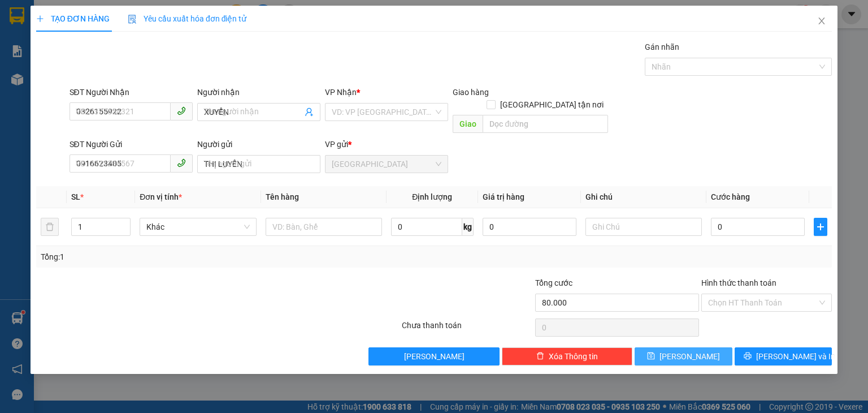 Image resolution: width=868 pixels, height=413 pixels. Describe the element at coordinates (822, 22) in the screenshot. I see `button: Close` at that location.